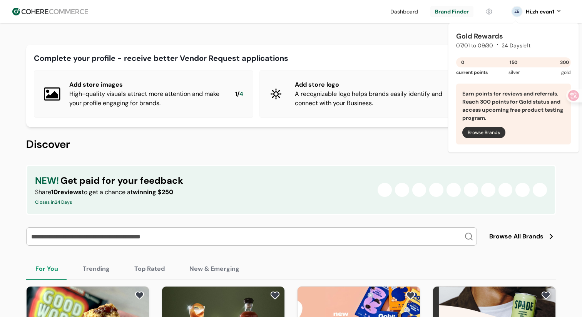  I want to click on img: Cohere Logo, so click(50, 12).